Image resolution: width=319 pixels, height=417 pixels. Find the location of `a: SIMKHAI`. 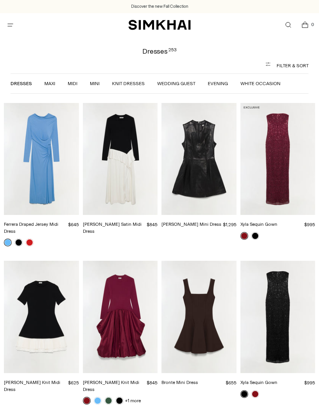

a: SIMKHAI is located at coordinates (160, 25).